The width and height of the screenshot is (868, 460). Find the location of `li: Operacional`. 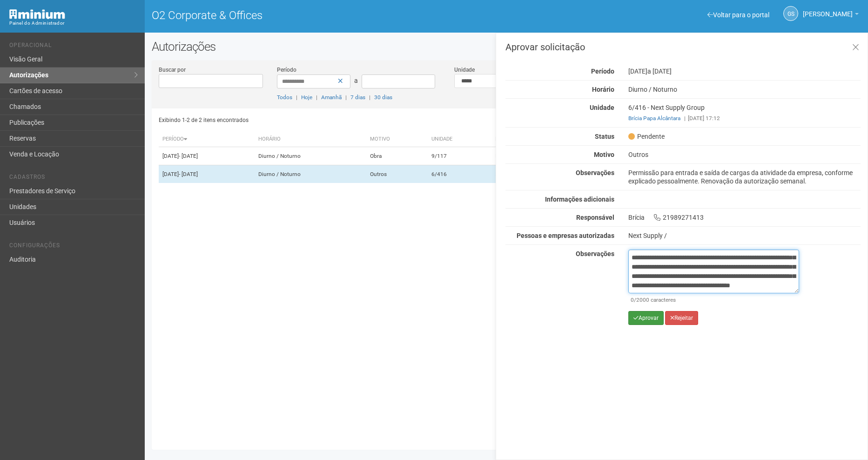

li: Operacional is located at coordinates (74, 47).